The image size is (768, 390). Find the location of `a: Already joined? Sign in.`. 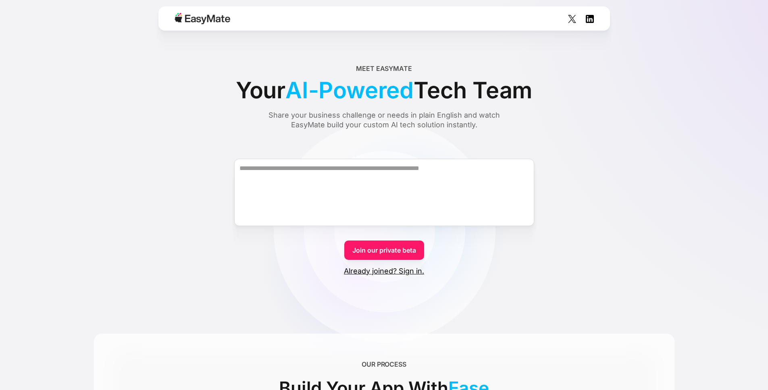

a: Already joined? Sign in. is located at coordinates (384, 271).